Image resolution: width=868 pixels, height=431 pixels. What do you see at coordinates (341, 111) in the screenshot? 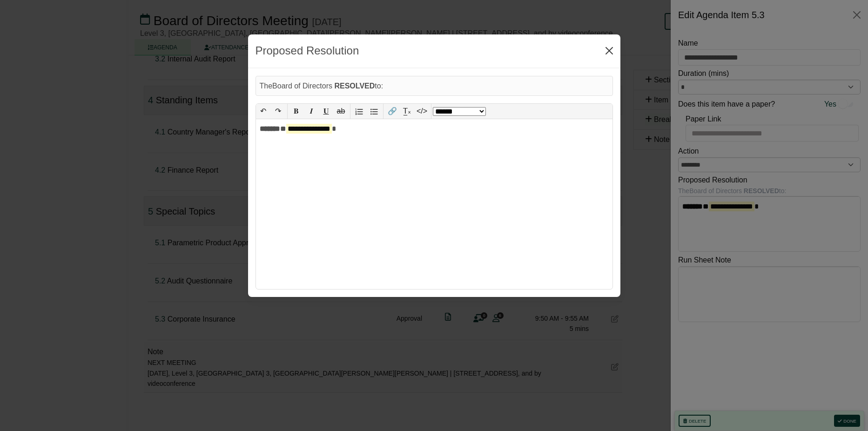
I see `s: ab` at bounding box center [341, 111].